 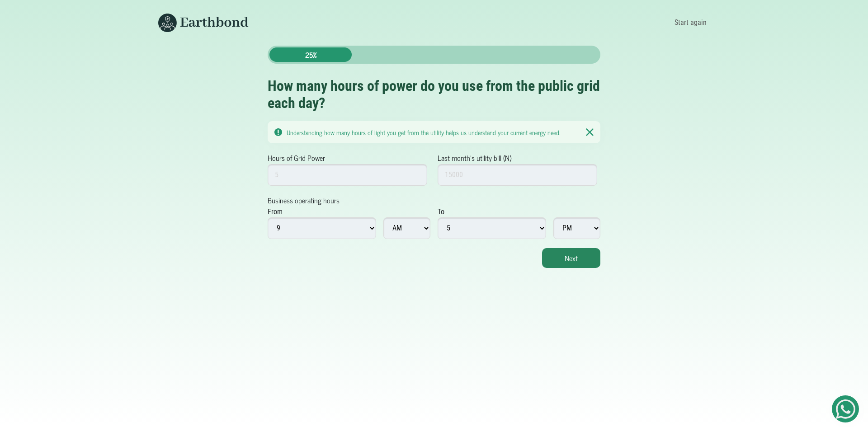 I want to click on label: Business operating hours, so click(x=303, y=200).